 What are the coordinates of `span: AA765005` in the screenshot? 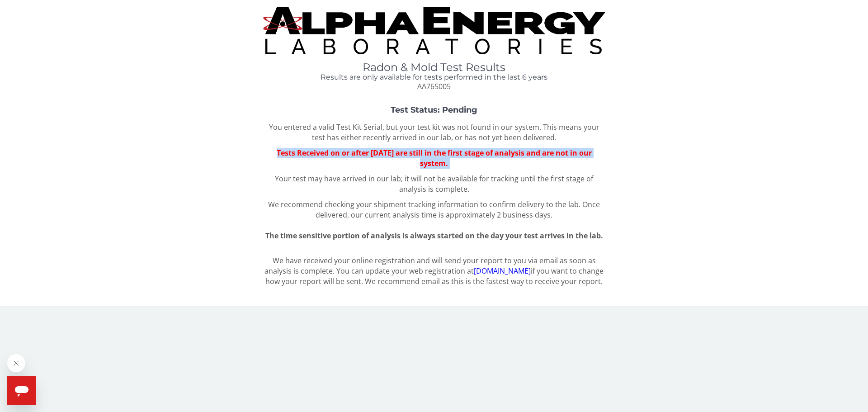 It's located at (434, 87).